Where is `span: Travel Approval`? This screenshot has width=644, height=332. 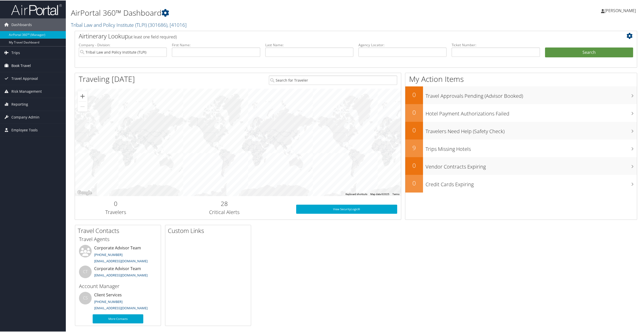 span: Travel Approval is located at coordinates (24, 78).